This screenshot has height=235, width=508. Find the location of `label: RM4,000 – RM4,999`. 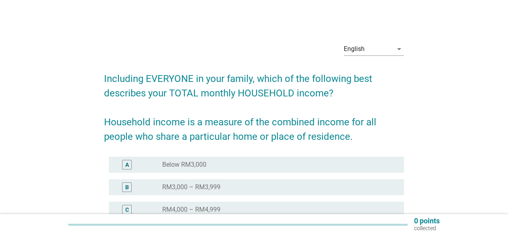

label: RM4,000 – RM4,999 is located at coordinates (191, 210).